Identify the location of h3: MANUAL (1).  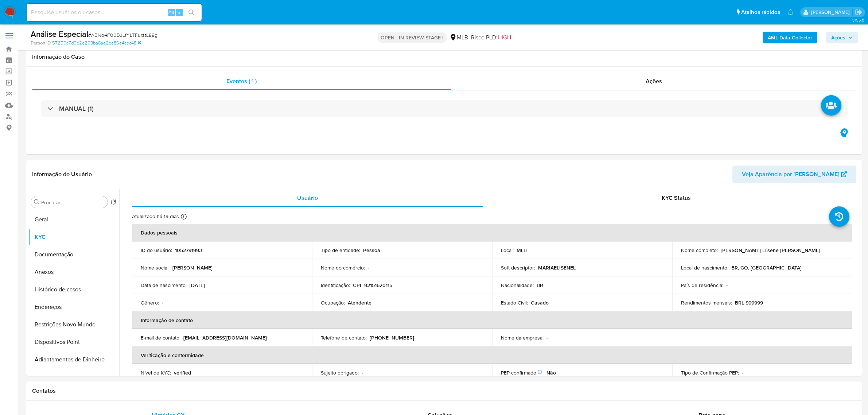
(76, 109).